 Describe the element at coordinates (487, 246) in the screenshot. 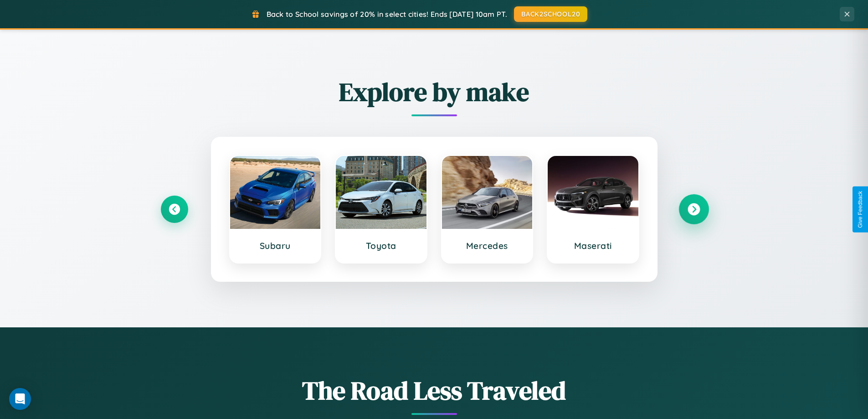

I see `h3: Mercedes` at that location.